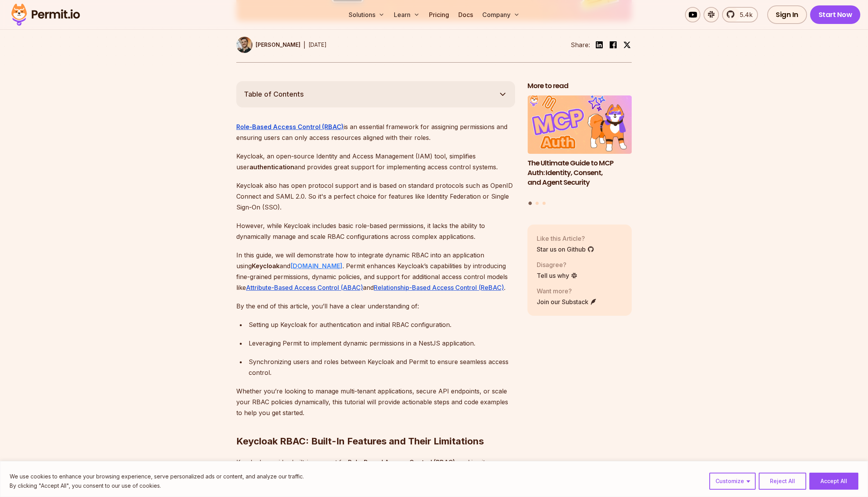 This screenshot has width=868, height=497. I want to click on a: Attribute-Based Access Control (ABAC), so click(304, 288).